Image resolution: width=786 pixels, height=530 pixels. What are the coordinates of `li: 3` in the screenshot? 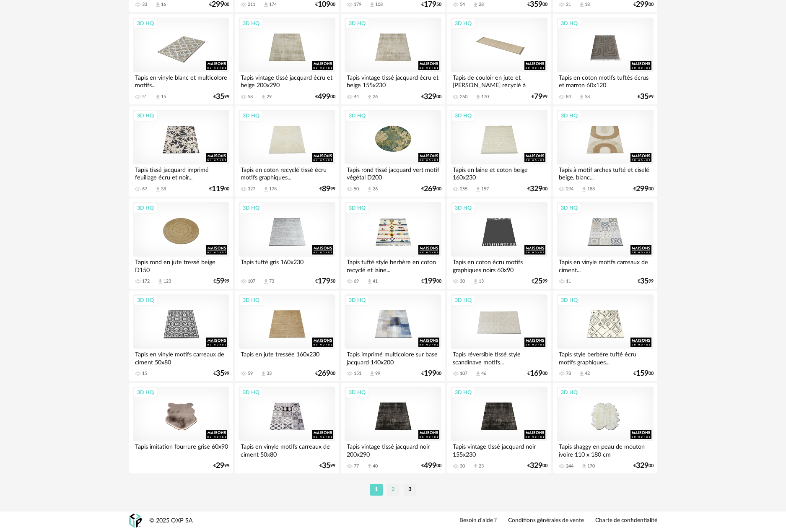 It's located at (410, 490).